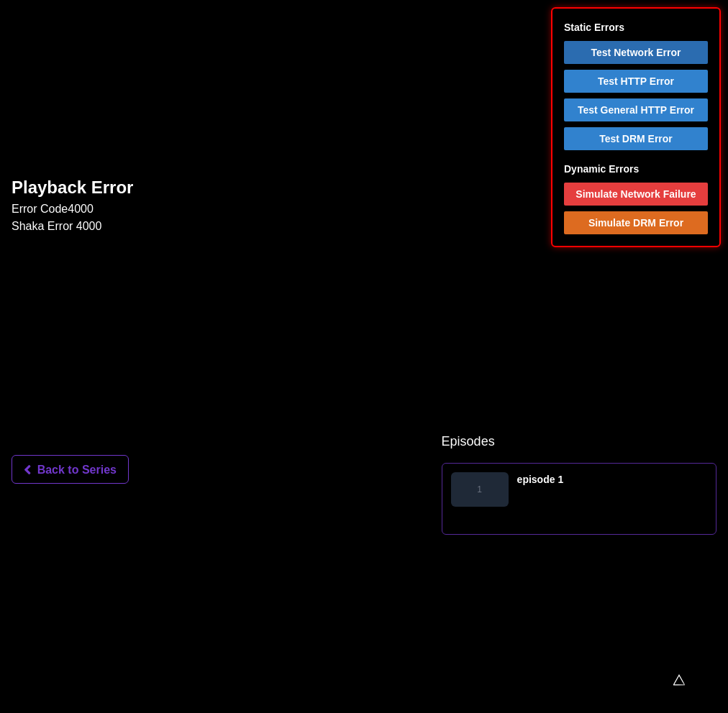 The image size is (728, 713). Describe the element at coordinates (636, 28) in the screenshot. I see `p: Static Errors` at that location.